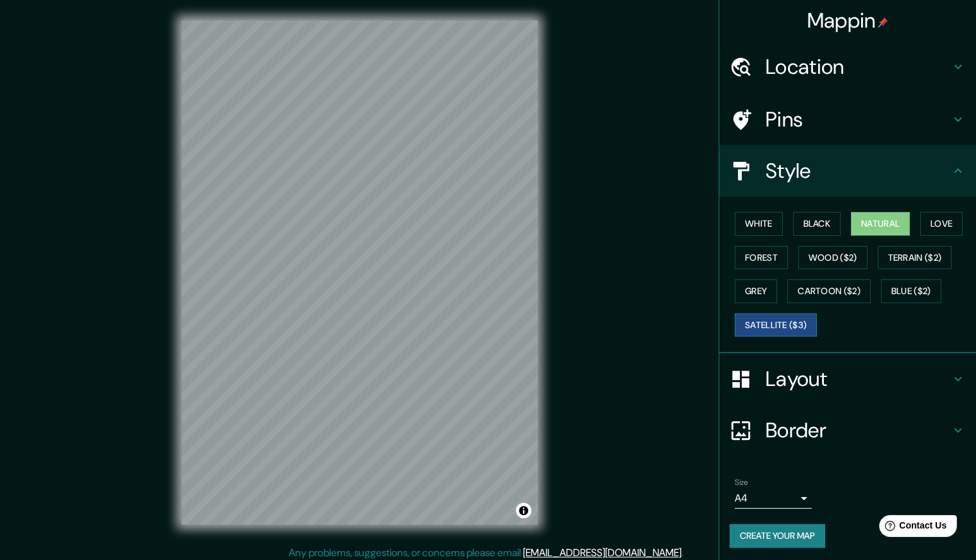  Describe the element at coordinates (858, 379) in the screenshot. I see `h4: Layout` at that location.